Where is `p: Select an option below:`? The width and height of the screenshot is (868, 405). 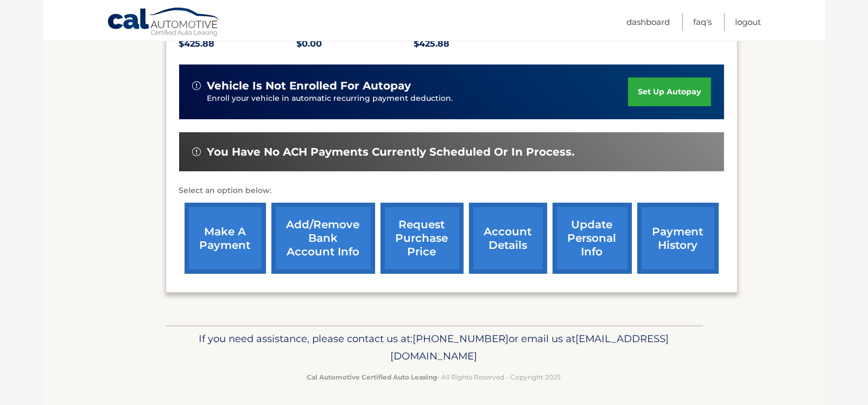
p: Select an option below: is located at coordinates (451, 191).